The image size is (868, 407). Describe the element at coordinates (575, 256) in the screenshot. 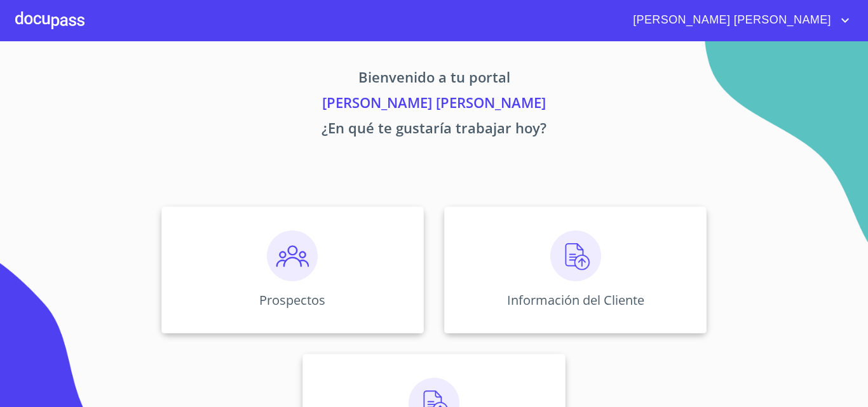

I see `img: carga.png` at that location.